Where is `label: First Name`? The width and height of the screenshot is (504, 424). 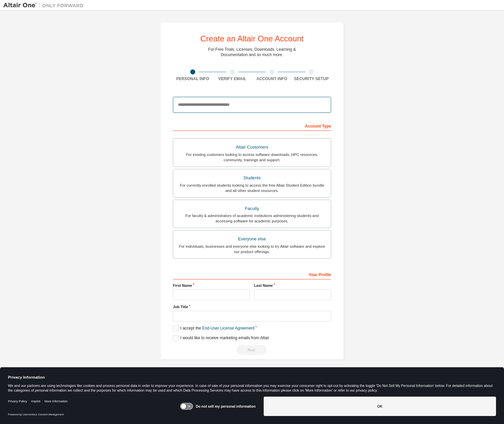
label: First Name is located at coordinates (211, 286).